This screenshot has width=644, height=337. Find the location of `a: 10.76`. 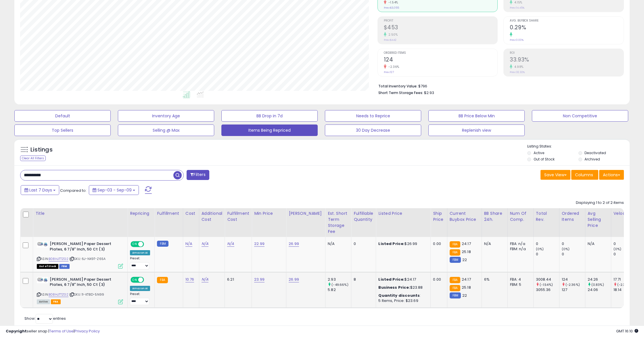

a: 10.76 is located at coordinates (190, 280).